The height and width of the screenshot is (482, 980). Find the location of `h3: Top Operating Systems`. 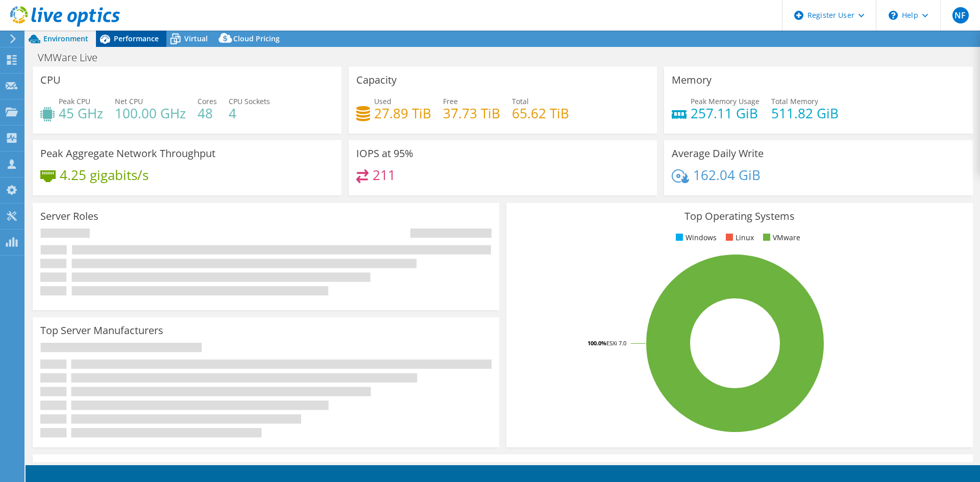

h3: Top Operating Systems is located at coordinates (740, 216).